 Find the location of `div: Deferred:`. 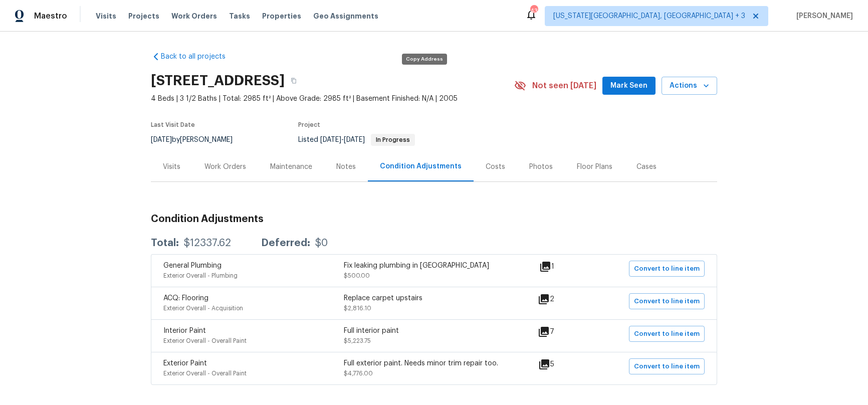

div: Deferred: is located at coordinates (286, 243).